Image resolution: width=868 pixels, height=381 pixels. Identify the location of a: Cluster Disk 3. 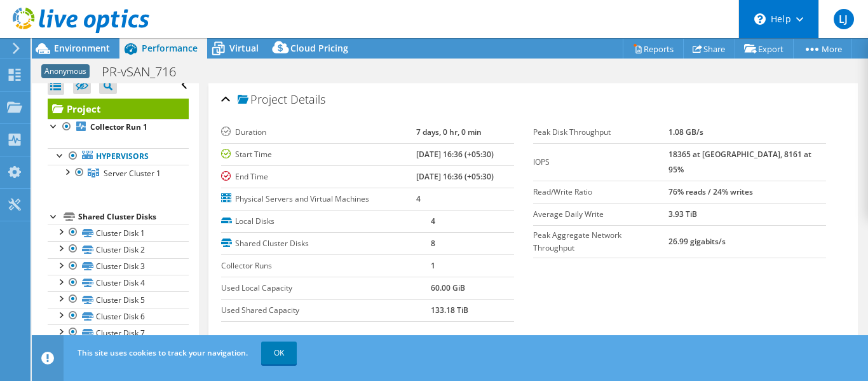
(118, 266).